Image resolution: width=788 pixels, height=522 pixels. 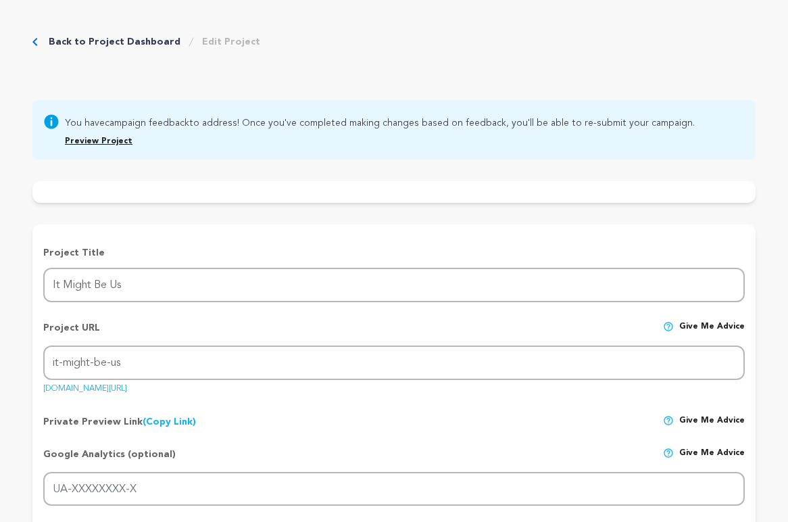 What do you see at coordinates (169, 422) in the screenshot?
I see `a: (Copy Link)` at bounding box center [169, 422].